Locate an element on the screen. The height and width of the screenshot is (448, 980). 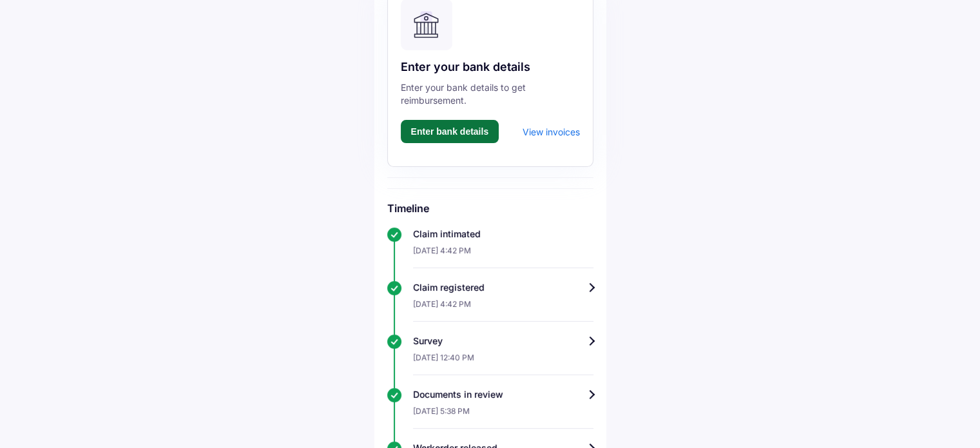
div: Enter your bank details to get reimbursement. is located at coordinates (490, 94).